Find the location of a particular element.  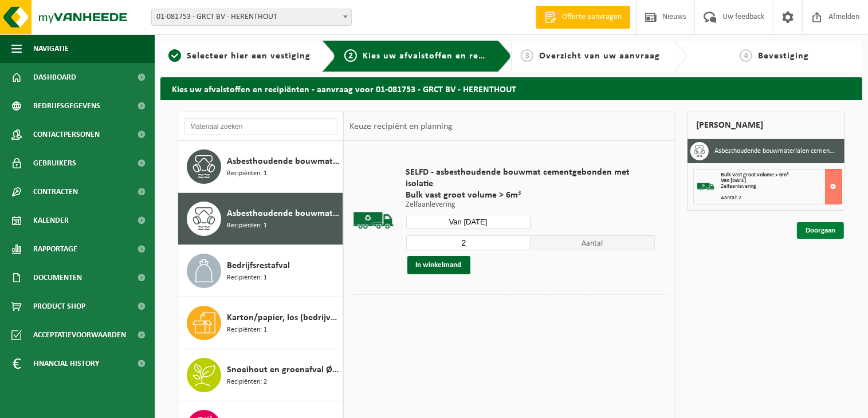

span: Navigatie is located at coordinates (51, 49).